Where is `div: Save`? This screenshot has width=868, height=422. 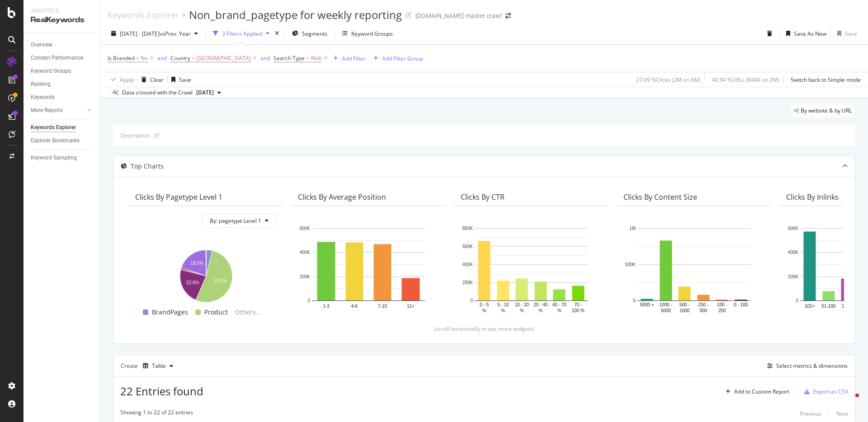
div: Save is located at coordinates (185, 79).